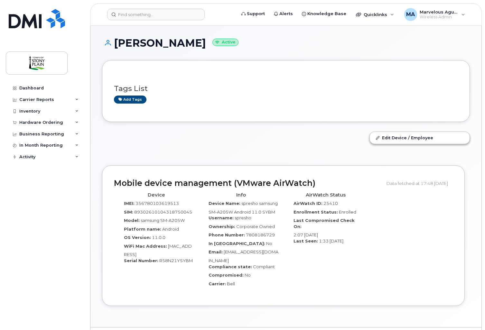 Image resolution: width=485 pixels, height=330 pixels. Describe the element at coordinates (286, 88) in the screenshot. I see `h3: Tags List` at that location.